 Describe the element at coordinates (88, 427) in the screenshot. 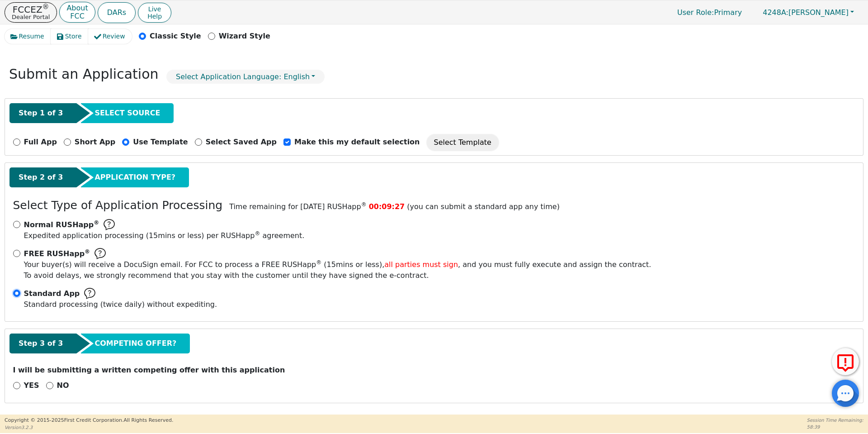

I see `p: Version 3.2.3` at that location.